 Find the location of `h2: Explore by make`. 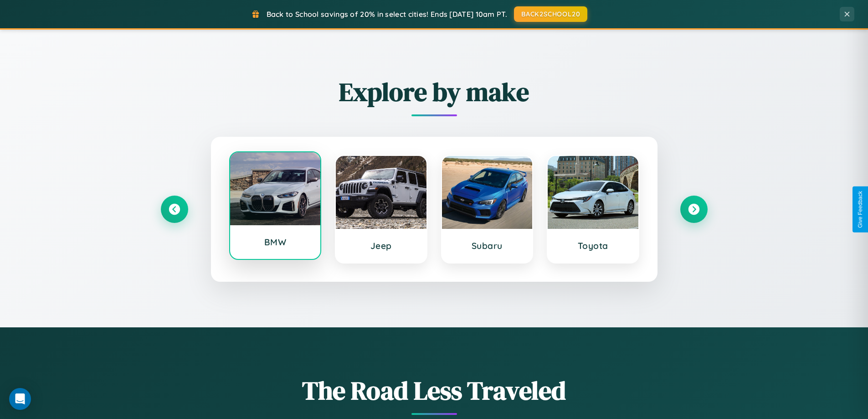

h2: Explore by make is located at coordinates (435, 92).